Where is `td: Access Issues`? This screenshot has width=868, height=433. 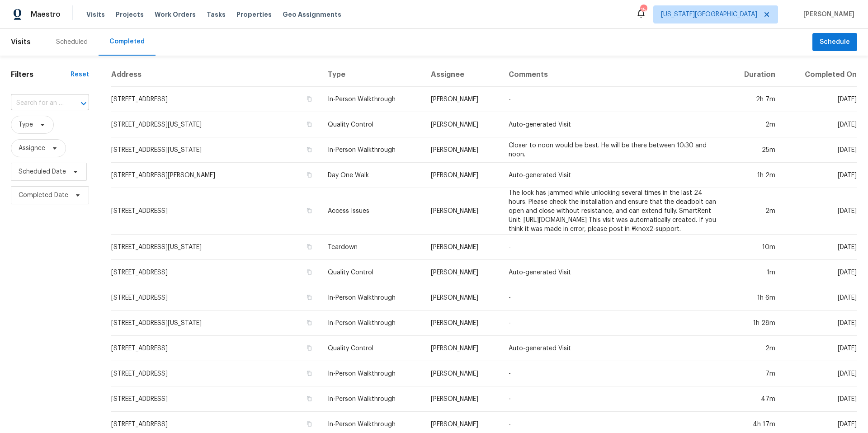
td: Access Issues is located at coordinates (372, 211).